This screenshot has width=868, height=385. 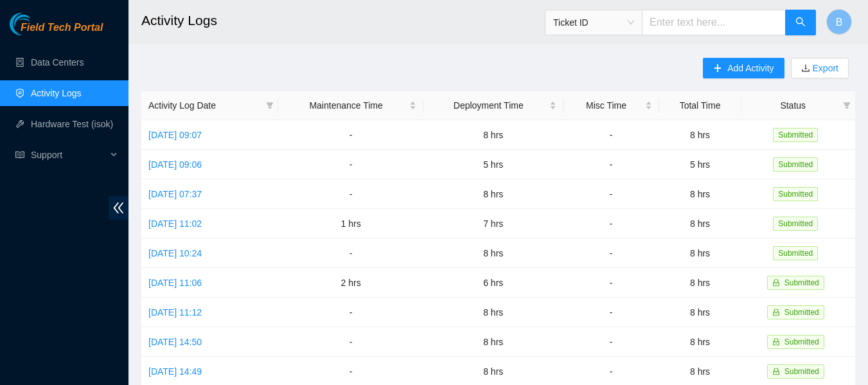 I want to click on td: 2 hrs, so click(x=351, y=283).